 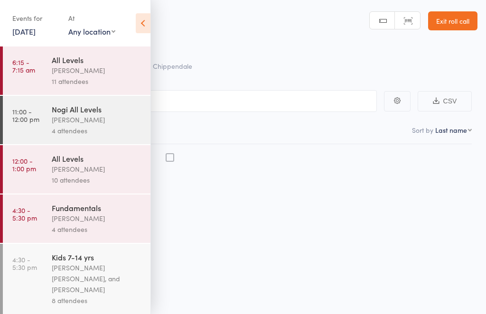 I want to click on div: 10 attendees, so click(x=97, y=180).